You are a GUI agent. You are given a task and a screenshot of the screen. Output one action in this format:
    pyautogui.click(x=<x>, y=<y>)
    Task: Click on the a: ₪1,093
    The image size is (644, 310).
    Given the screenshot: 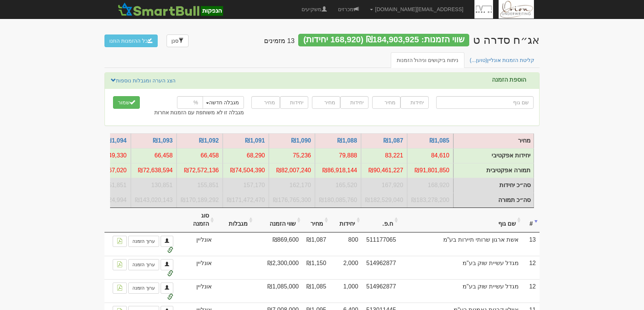 What is the action you would take?
    pyautogui.click(x=162, y=140)
    